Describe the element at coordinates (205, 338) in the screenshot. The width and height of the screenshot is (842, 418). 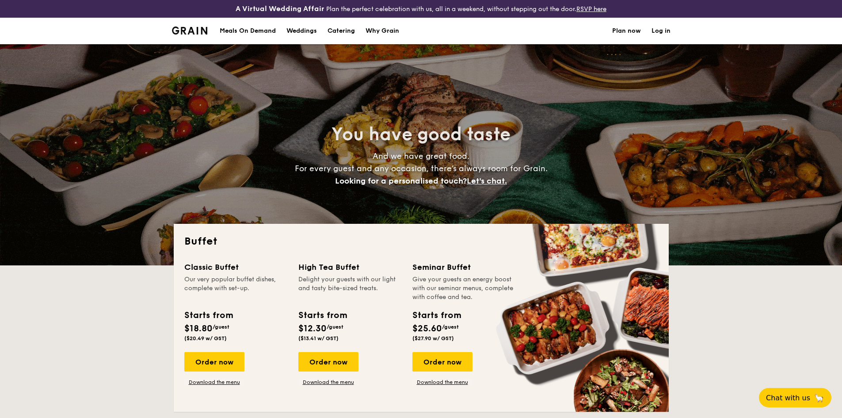
I see `span: ($20.49 w/ GST)` at that location.